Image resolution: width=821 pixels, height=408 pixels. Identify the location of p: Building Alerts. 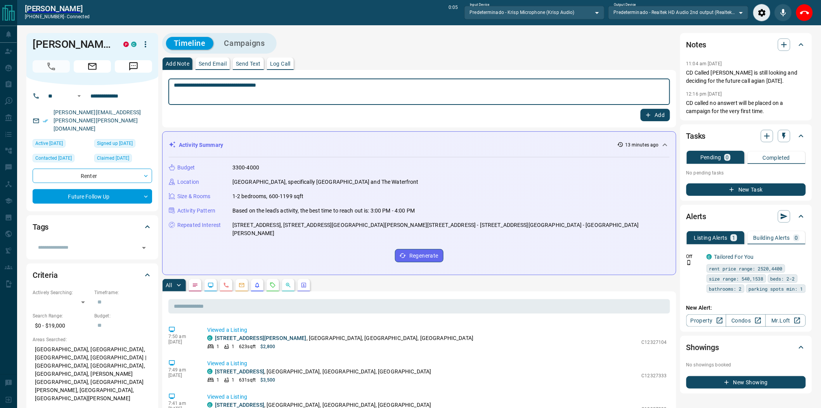
(772, 238).